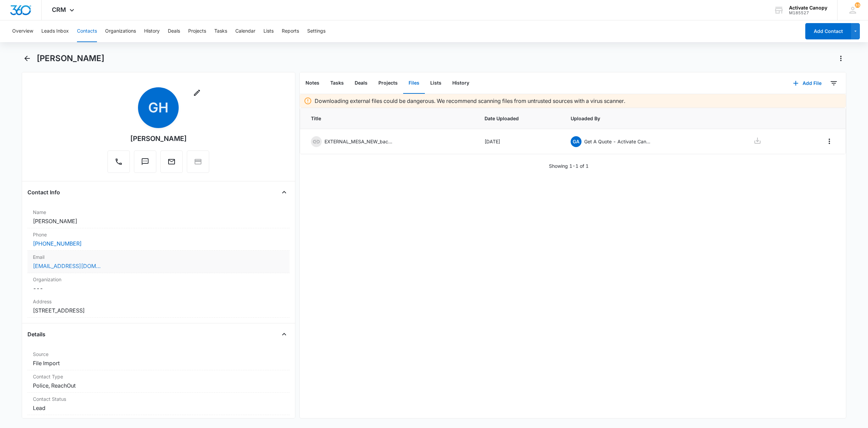  Describe the element at coordinates (569, 166) in the screenshot. I see `p: Showing 1-1 of 1` at that location.